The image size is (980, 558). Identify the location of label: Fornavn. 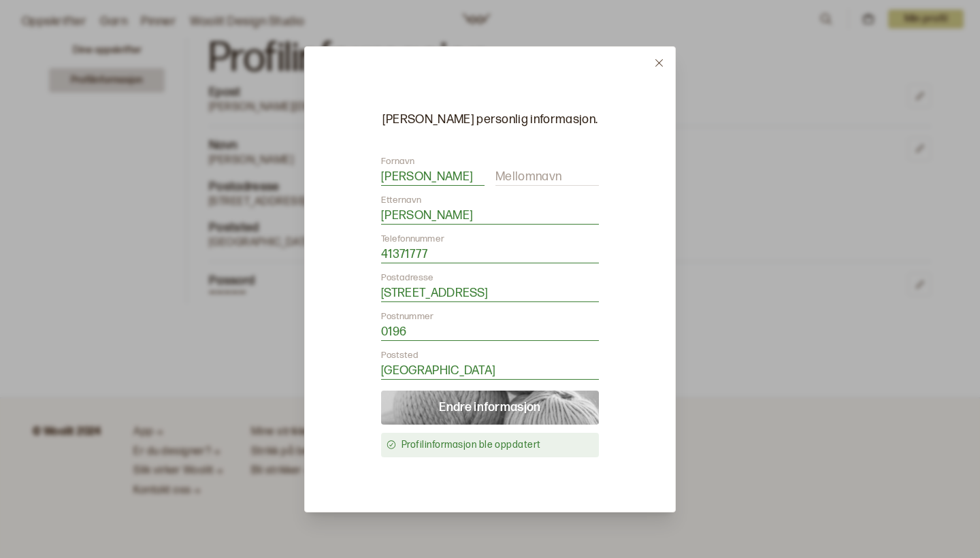
(398, 161).